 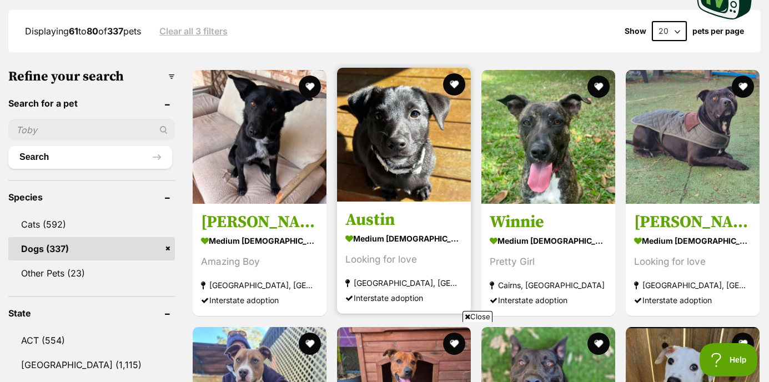 I want to click on header: Species, so click(x=92, y=197).